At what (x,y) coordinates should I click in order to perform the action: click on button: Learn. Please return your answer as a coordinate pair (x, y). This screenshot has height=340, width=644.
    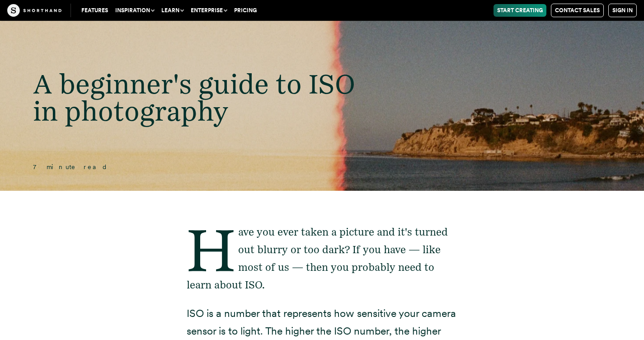
    Looking at the image, I should click on (172, 11).